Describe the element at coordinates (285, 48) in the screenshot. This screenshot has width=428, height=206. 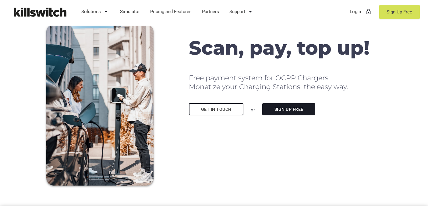
I see `h1: Scan, pay, top up!` at that location.